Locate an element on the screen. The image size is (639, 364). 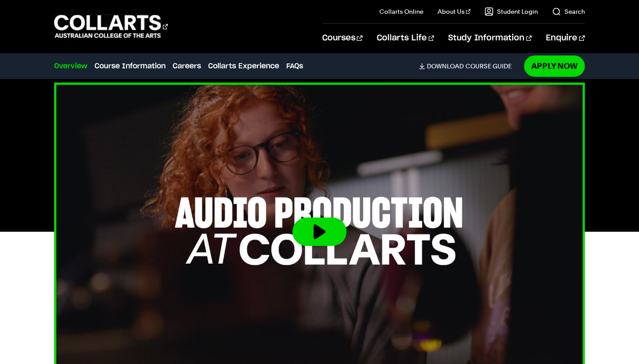
a: Courses is located at coordinates (342, 38).